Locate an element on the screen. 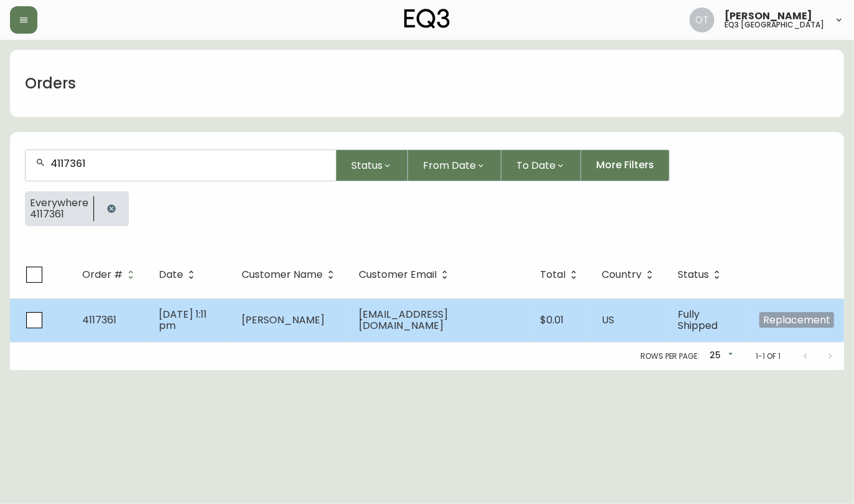  button: To Date is located at coordinates (541, 165).